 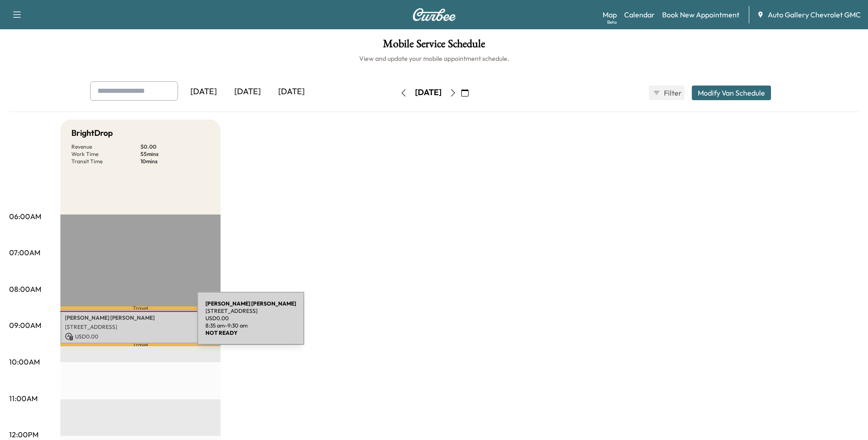 I want to click on div: Beta, so click(x=612, y=22).